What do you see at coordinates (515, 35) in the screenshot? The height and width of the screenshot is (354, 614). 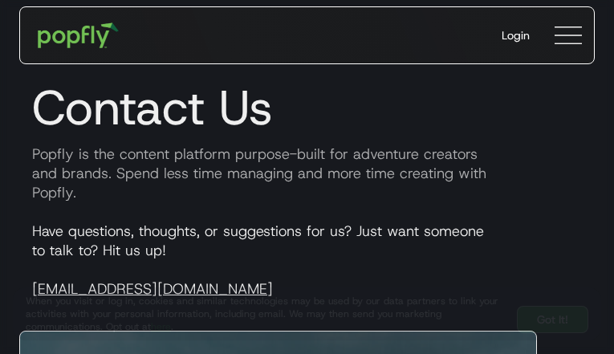 I see `a: Login` at bounding box center [515, 35].